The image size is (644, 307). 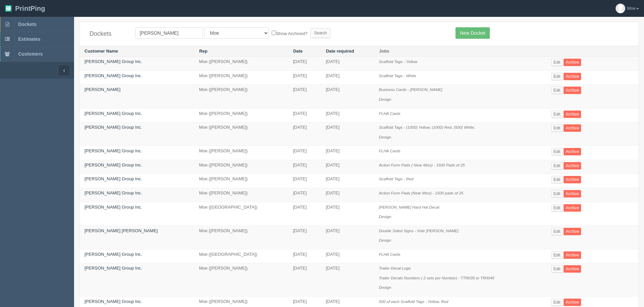 I want to click on a: Date, so click(x=298, y=51).